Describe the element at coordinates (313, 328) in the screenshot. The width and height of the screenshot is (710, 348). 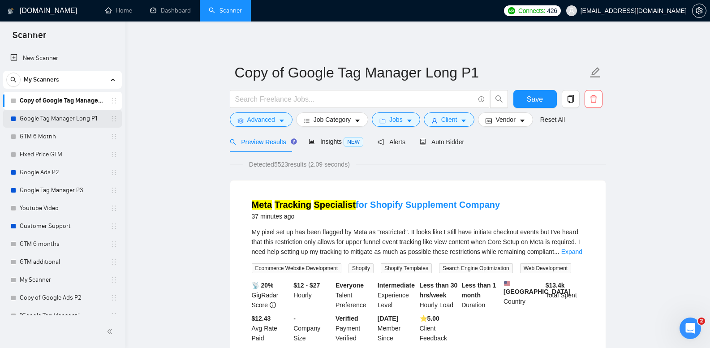
I see `div: Company Size` at that location.